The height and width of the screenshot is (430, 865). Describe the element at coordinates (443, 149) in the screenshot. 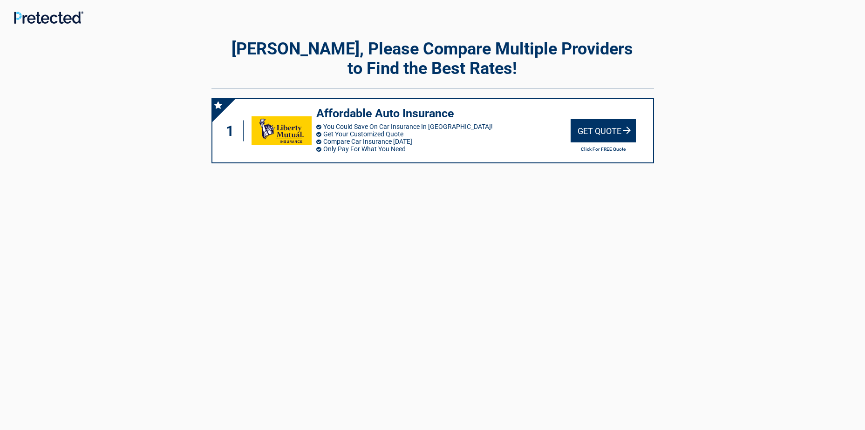

I see `li: Only Pay For What You Need` at that location.